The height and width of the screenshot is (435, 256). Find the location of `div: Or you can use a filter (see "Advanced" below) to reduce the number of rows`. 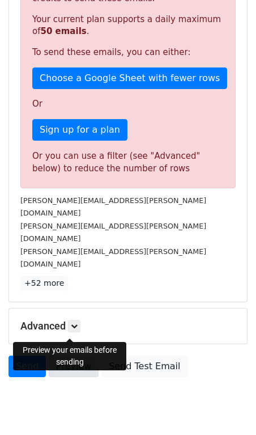

div: Or you can use a filter (see "Advanced" below) to reduce the number of rows is located at coordinates (128, 162).